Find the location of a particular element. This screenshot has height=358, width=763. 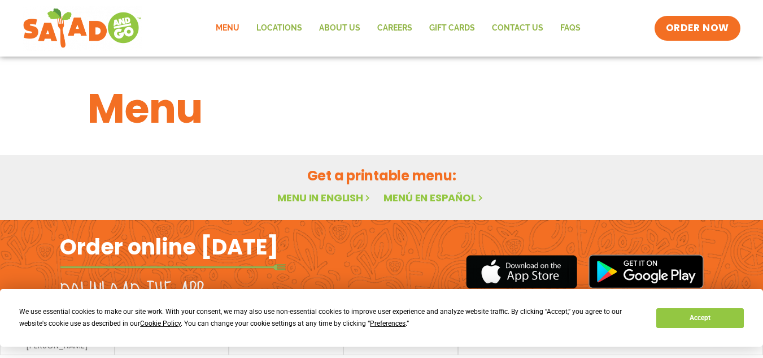

a: Menu is located at coordinates (228, 28).